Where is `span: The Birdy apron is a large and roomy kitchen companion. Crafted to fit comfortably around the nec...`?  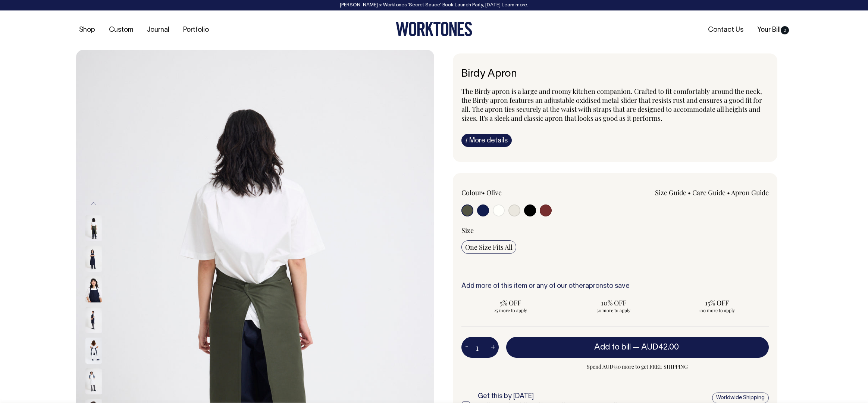 span: The Birdy apron is a large and roomy kitchen companion. Crafted to fit comfortably around the nec... is located at coordinates (612, 105).